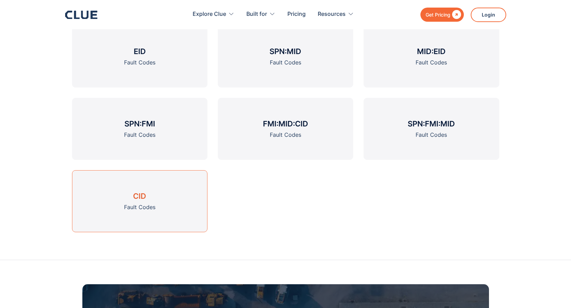 This screenshot has width=571, height=308. Describe the element at coordinates (442, 14) in the screenshot. I see `a: Get Pricing` at that location.